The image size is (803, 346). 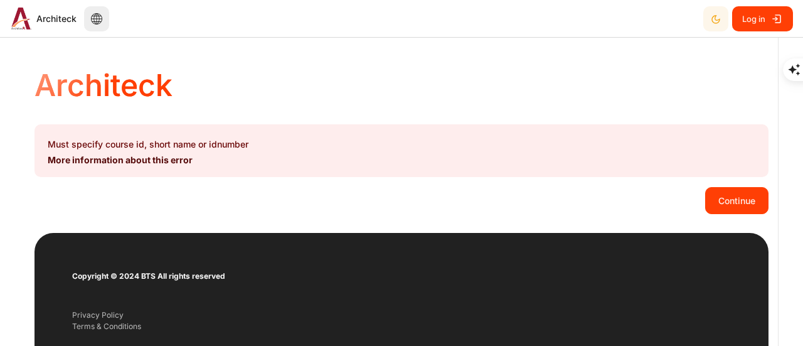 I want to click on button: Light Mode Dark Mode, so click(x=716, y=19).